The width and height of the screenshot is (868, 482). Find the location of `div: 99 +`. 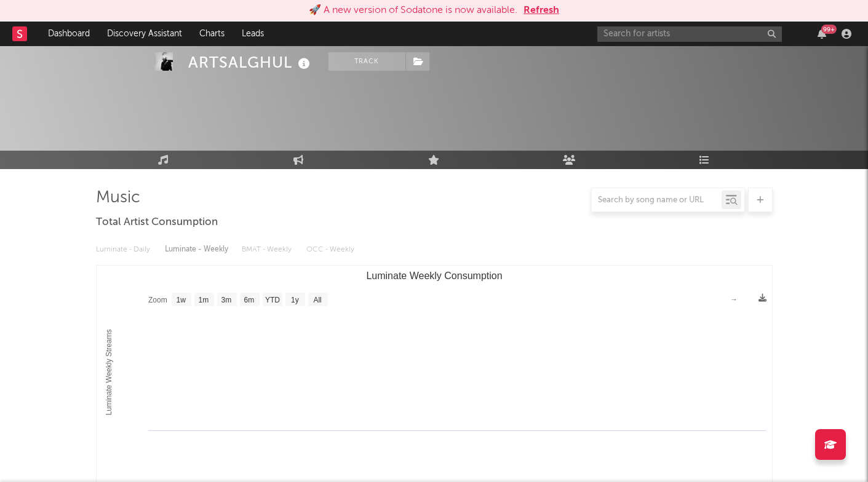

div: 99 + is located at coordinates (829, 29).